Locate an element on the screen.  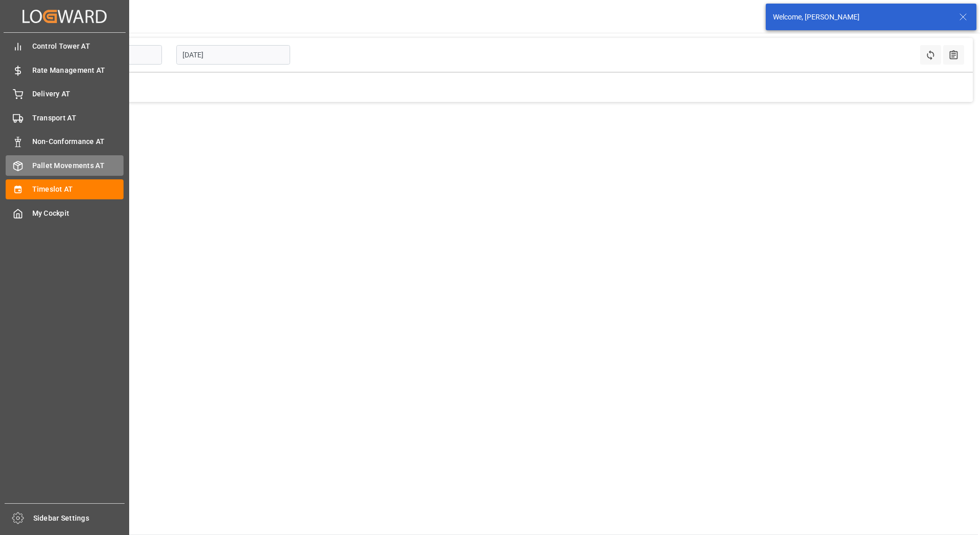
span: Rate Management AT is located at coordinates (78, 70).